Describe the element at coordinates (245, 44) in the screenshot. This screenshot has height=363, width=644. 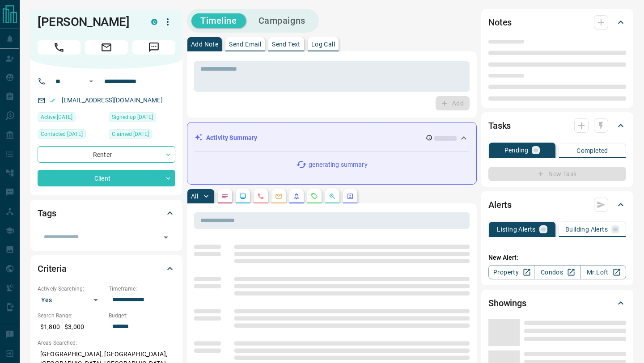
I see `p: Send Email` at that location.